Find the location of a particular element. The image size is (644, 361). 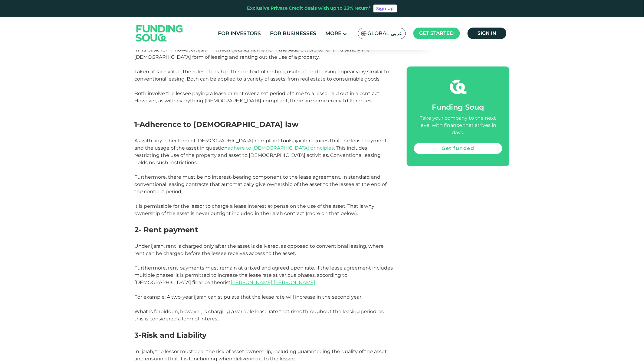

span: Taken at face value, the rules of ijarah in the context of renting, usufruct and leasing appear v... is located at coordinates (262, 75).